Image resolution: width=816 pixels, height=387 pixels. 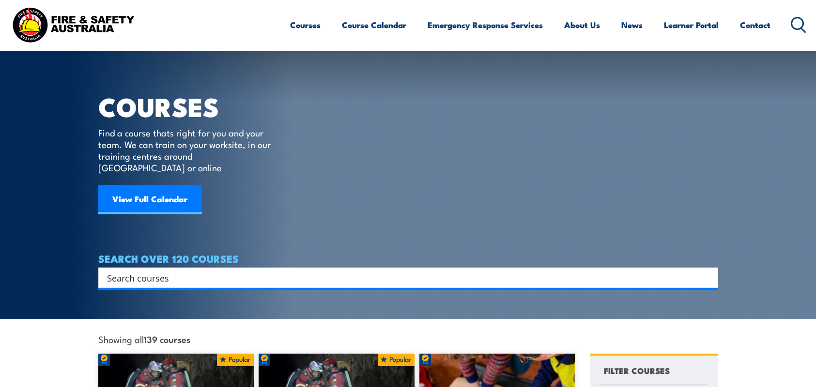 I want to click on a: View Full Calendar, so click(x=150, y=200).